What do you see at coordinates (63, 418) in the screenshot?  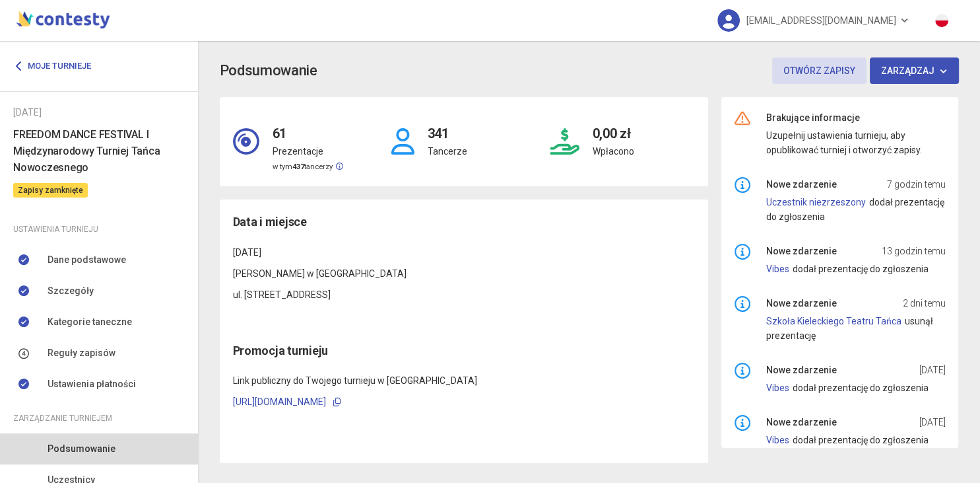 I see `span: Zarządzanie turniejem` at bounding box center [63, 418].